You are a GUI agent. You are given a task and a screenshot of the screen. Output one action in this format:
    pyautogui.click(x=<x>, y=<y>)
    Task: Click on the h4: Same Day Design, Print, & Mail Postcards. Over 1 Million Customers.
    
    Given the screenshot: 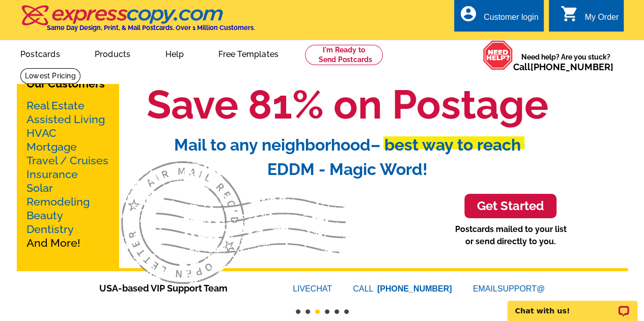 What is the action you would take?
    pyautogui.click(x=151, y=28)
    